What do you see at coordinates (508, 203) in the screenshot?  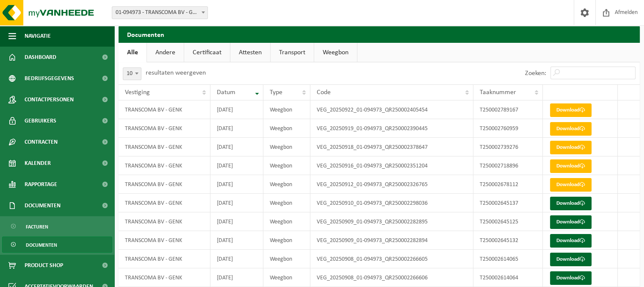 I see `td: T250002645137` at bounding box center [508, 203].